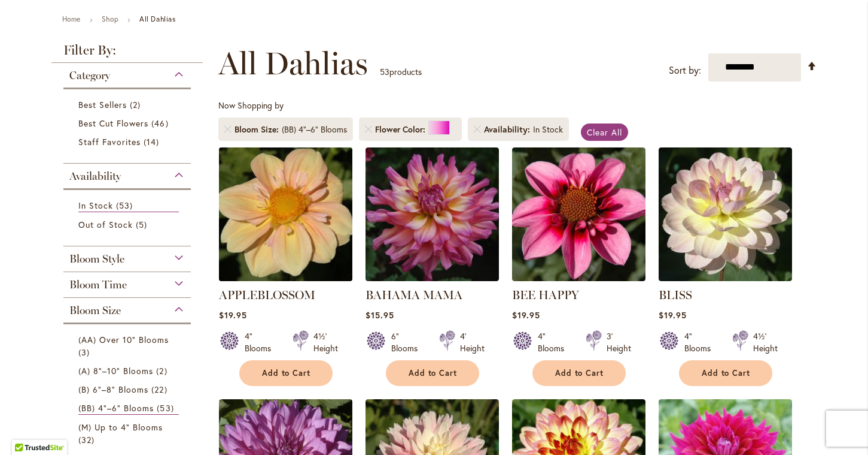  What do you see at coordinates (293, 64) in the screenshot?
I see `span: All Dahlias` at bounding box center [293, 64].